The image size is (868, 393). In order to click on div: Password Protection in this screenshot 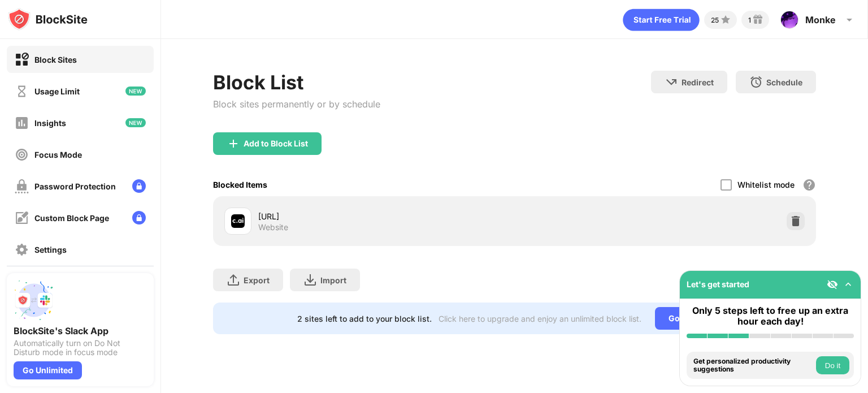, I will do `click(75, 186)`.